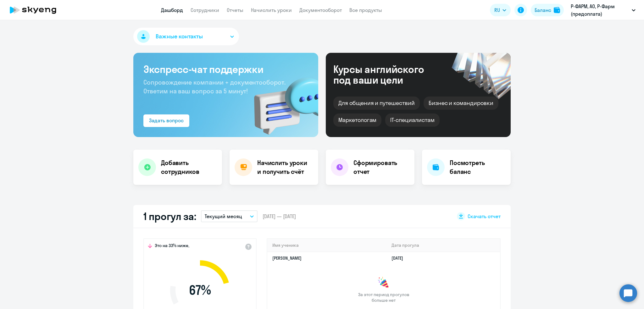 The height and width of the screenshot is (309, 644). What do you see at coordinates (357, 120) in the screenshot?
I see `div: Маркетологам` at bounding box center [357, 120].